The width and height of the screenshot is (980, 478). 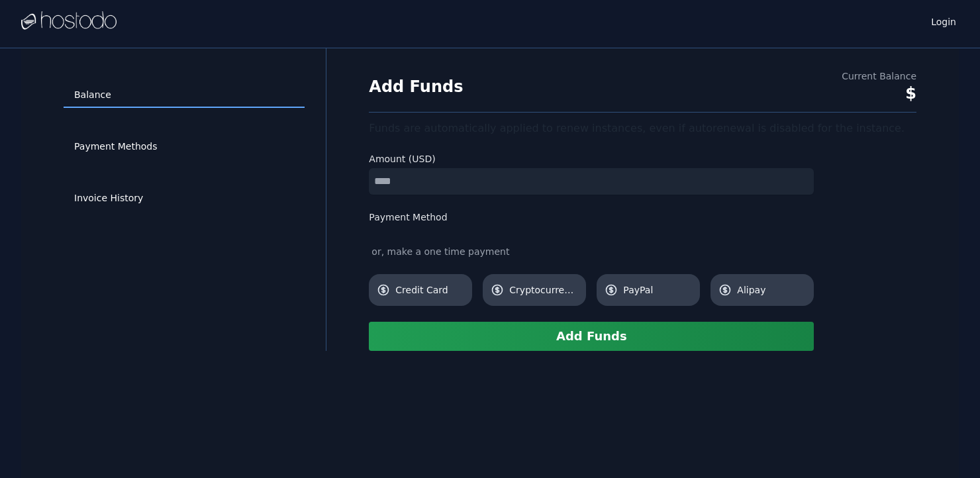 I want to click on span: Credit Card, so click(x=430, y=290).